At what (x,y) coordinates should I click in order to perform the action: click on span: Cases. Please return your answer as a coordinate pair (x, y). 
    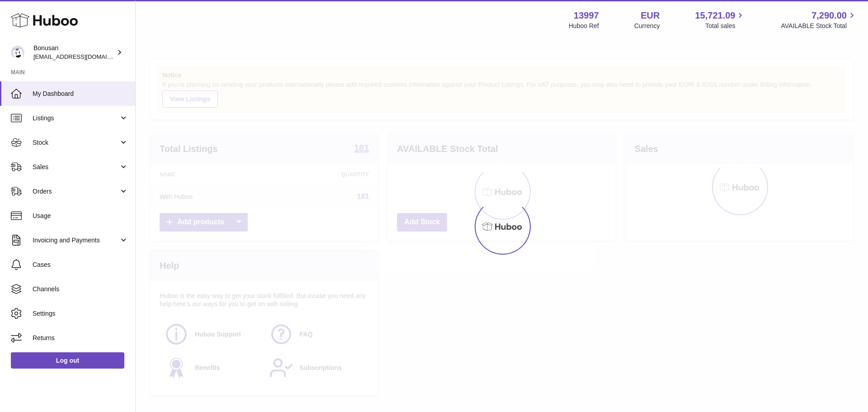
    Looking at the image, I should click on (81, 264).